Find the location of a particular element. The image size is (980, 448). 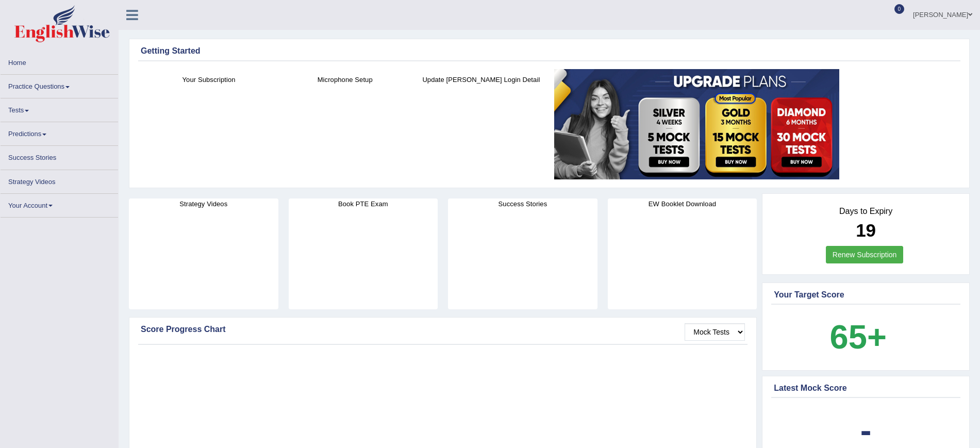

h4: Days to Expiry is located at coordinates (865, 211).